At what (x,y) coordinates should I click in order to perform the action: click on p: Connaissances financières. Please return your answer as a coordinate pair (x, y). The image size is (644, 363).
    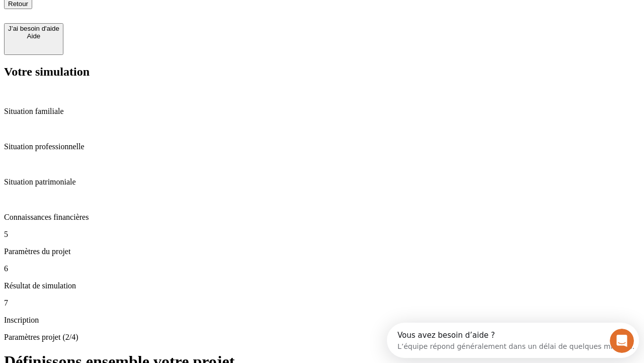
    Looking at the image, I should click on (322, 217).